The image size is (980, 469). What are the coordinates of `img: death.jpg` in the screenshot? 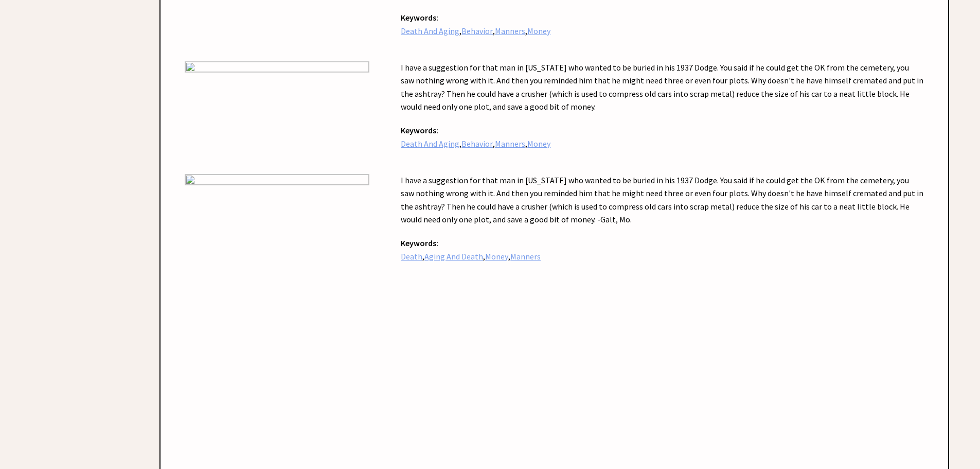 It's located at (277, 180).